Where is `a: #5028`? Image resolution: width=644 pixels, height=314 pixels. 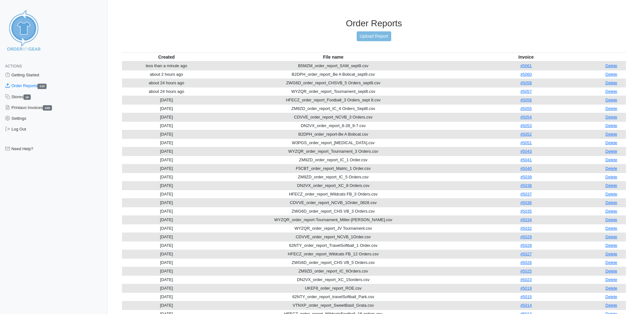
a: #5028 is located at coordinates (526, 245).